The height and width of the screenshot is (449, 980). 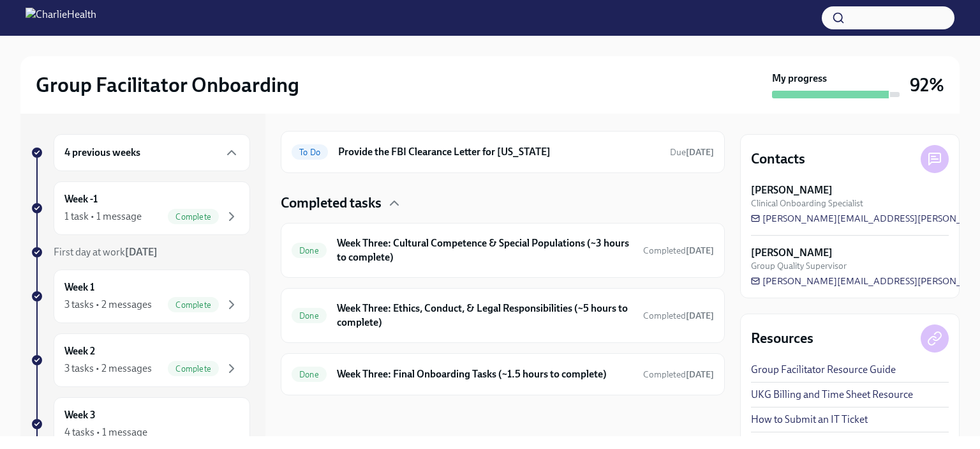 I want to click on a: Week 13 tasks • 2 messagesComplete, so click(x=140, y=297).